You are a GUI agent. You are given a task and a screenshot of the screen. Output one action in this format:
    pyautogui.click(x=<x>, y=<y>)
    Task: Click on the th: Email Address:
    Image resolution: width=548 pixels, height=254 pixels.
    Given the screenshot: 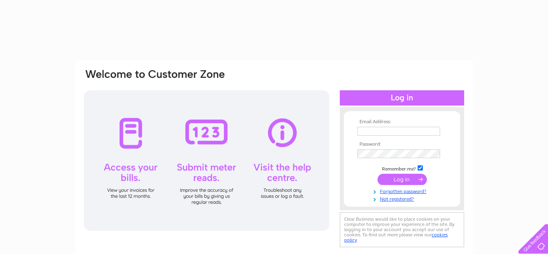 What is the action you would take?
    pyautogui.click(x=402, y=122)
    